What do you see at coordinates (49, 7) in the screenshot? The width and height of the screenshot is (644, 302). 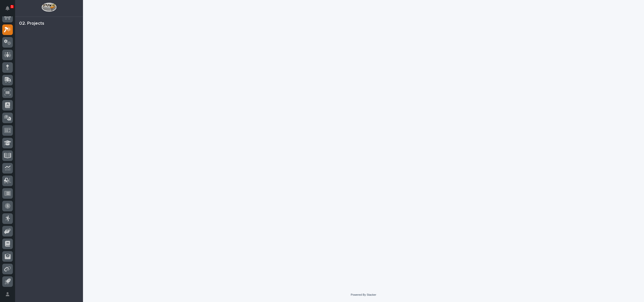 I see `img: Workspace Logo` at bounding box center [49, 7].